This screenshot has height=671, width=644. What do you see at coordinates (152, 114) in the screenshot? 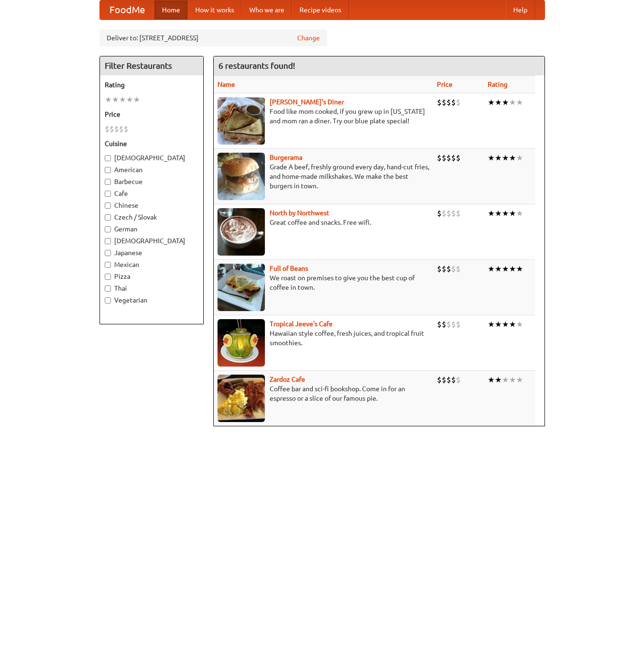
I see `h5: Price` at bounding box center [152, 114].